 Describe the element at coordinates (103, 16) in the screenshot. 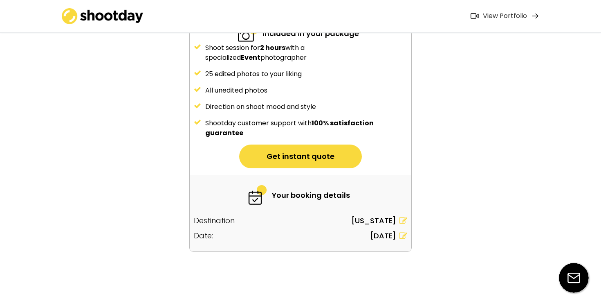

I see `img: shootday_logo.png` at that location.